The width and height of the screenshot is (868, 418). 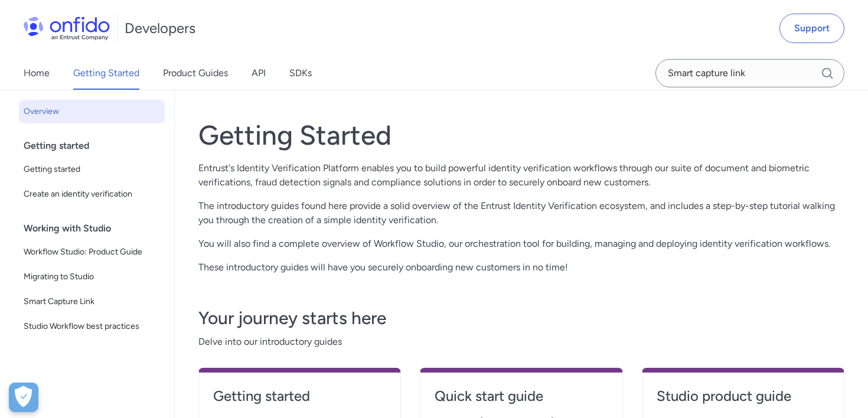 I want to click on a: Studio product guide, so click(x=742, y=401).